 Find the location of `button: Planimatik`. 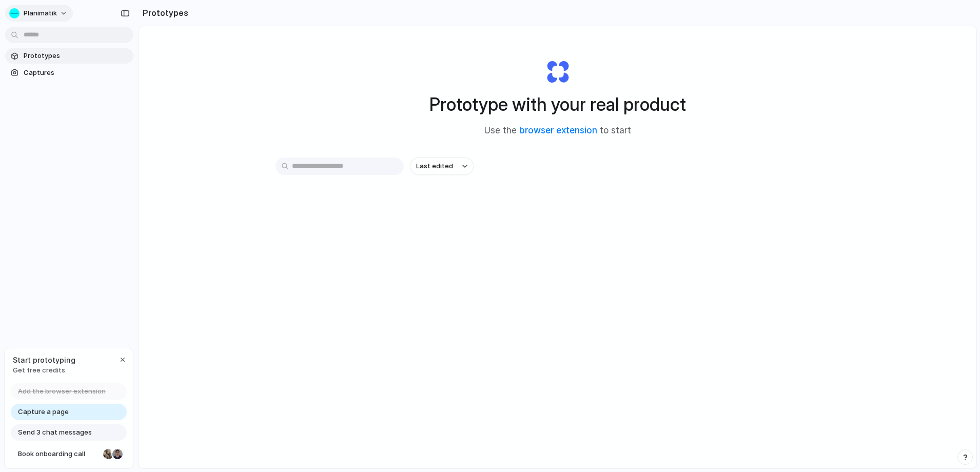

button: Planimatik is located at coordinates (39, 13).